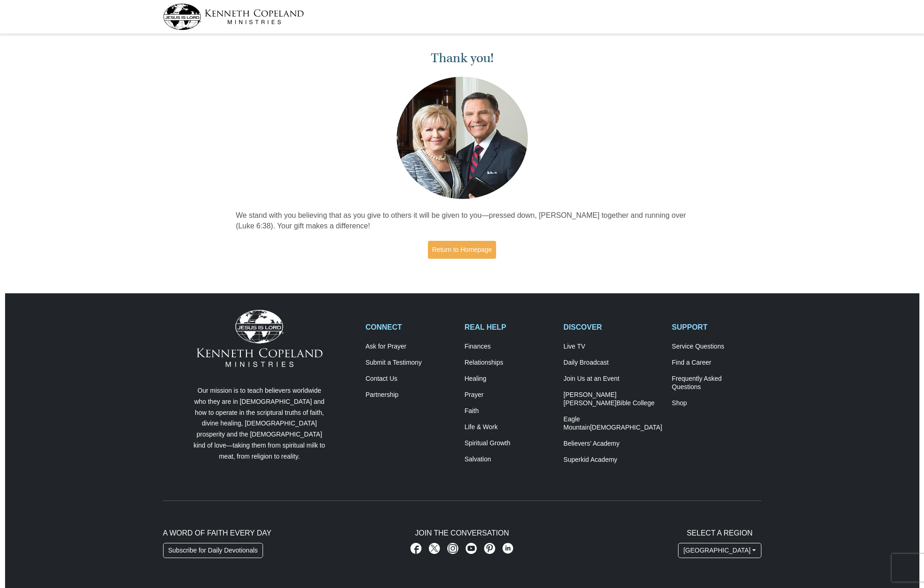 The height and width of the screenshot is (588, 924). I want to click on h2: DISCOVER, so click(613, 327).